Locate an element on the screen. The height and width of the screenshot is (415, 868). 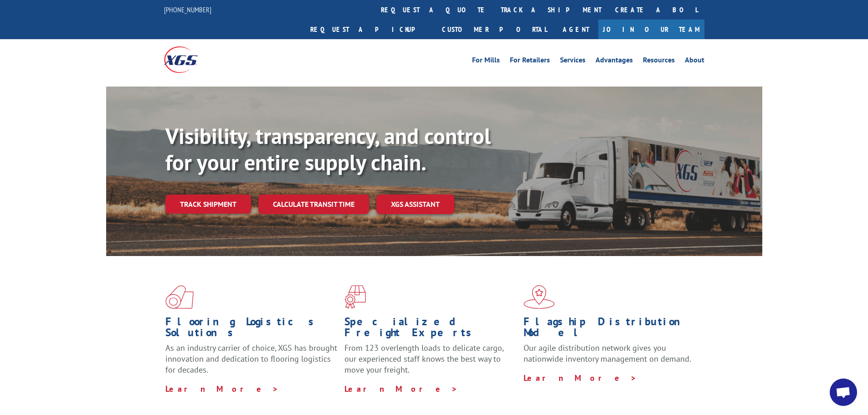
img: xgs-icon-flagship-distribution-model-red is located at coordinates (538, 297).